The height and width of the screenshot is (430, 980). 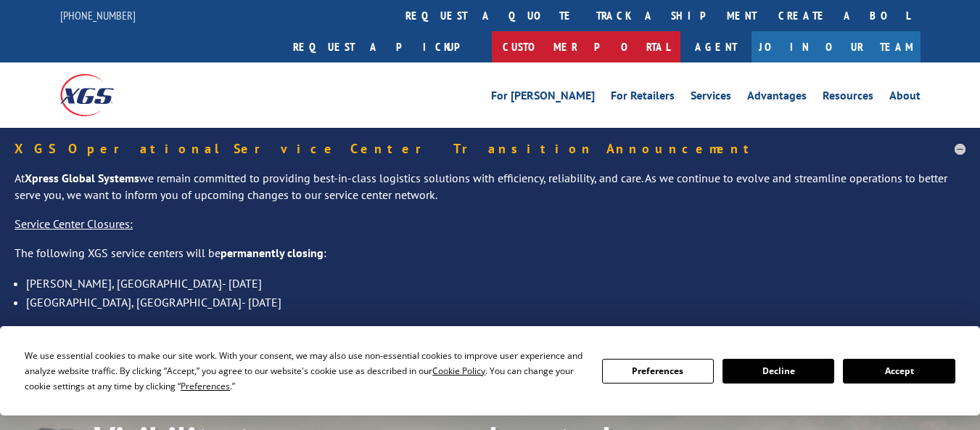 I want to click on a: Request a pickup, so click(x=387, y=47).